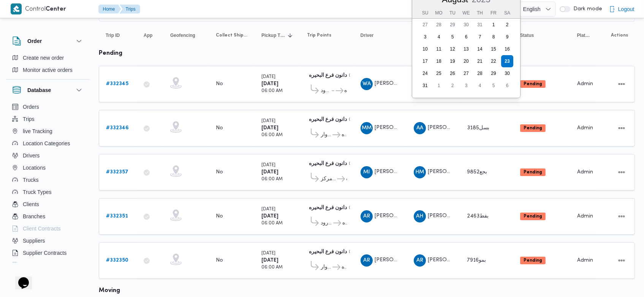 The width and height of the screenshot is (644, 297). Describe the element at coordinates (419, 172) in the screenshot. I see `span: HM` at that location.